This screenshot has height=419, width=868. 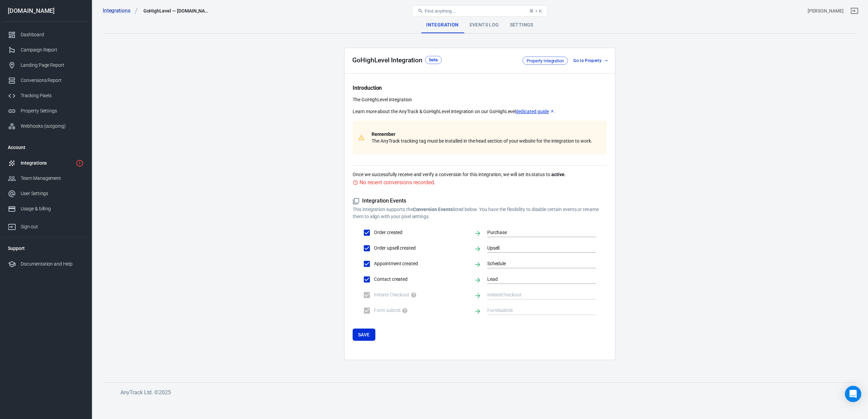 I want to click on p: This integration supports the listed below. You have the flexibility to disable certain events or..., so click(x=480, y=213).